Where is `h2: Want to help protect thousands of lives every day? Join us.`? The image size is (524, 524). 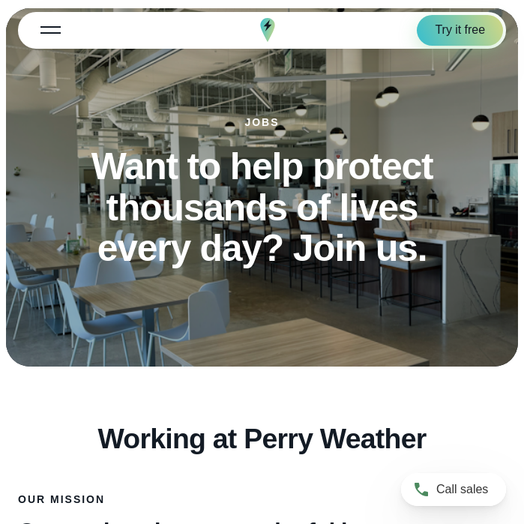 h2: Want to help protect thousands of lives every day? Join us. is located at coordinates (262, 208).